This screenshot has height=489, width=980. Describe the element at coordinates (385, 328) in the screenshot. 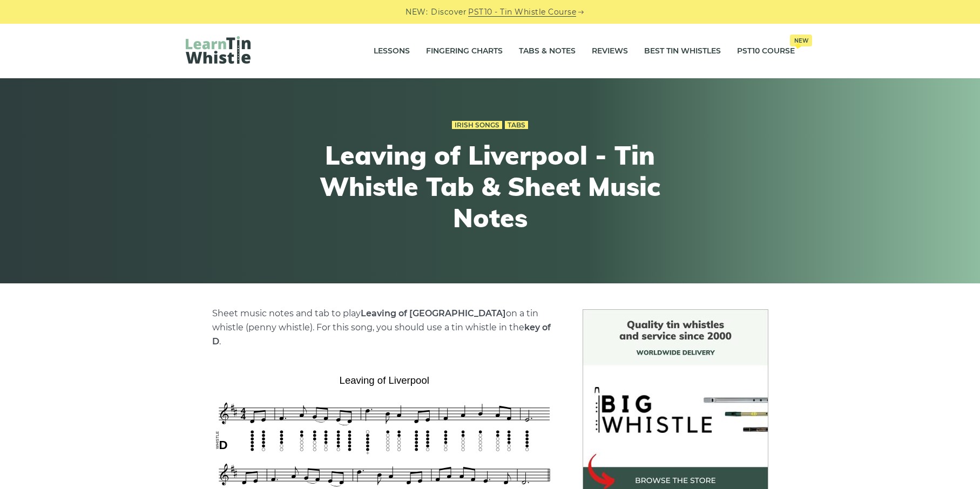

I see `p: Sheet music notes and tab to play on a tin whistle (penny whistle). For this song, you should use...` at that location.